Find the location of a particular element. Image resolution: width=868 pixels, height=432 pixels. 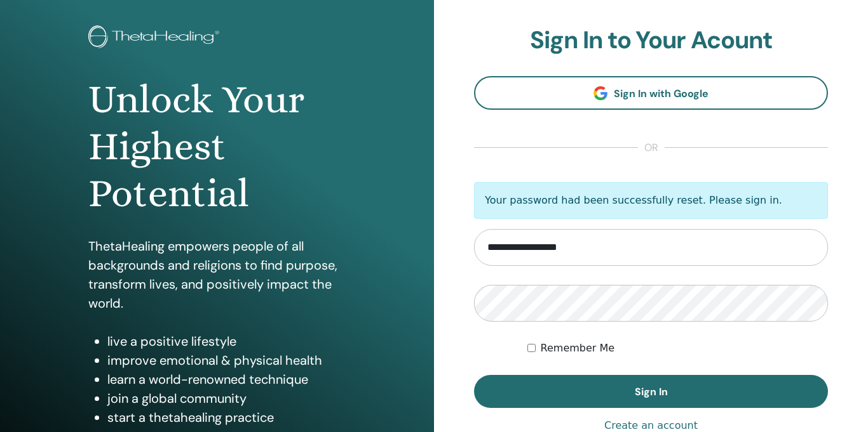

p: Your password had been successfully reset. Please sign in. is located at coordinates (651, 200).